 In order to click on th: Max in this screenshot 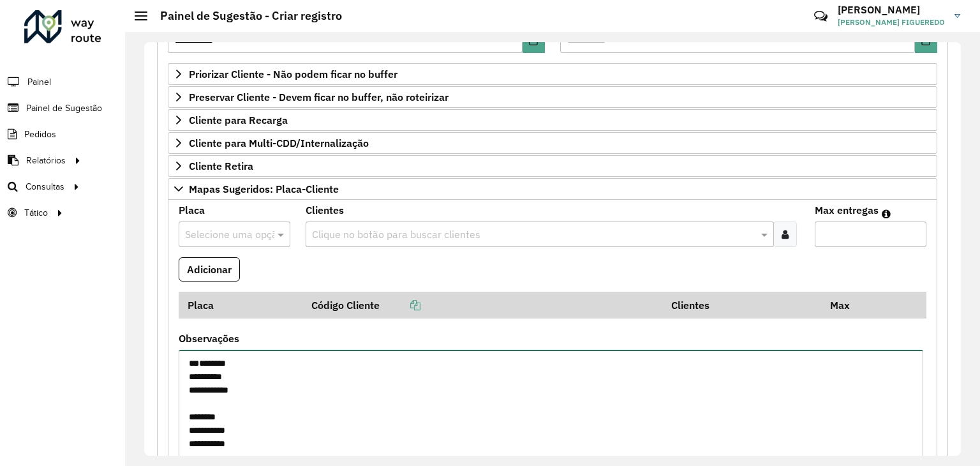, I will do `click(847, 305)`.